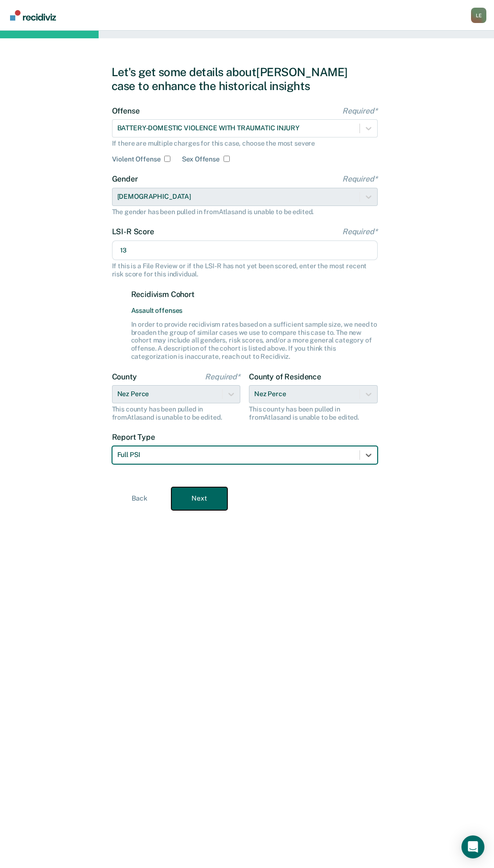 This screenshot has width=494, height=868. I want to click on div: Open Intercom Messenger, so click(473, 847).